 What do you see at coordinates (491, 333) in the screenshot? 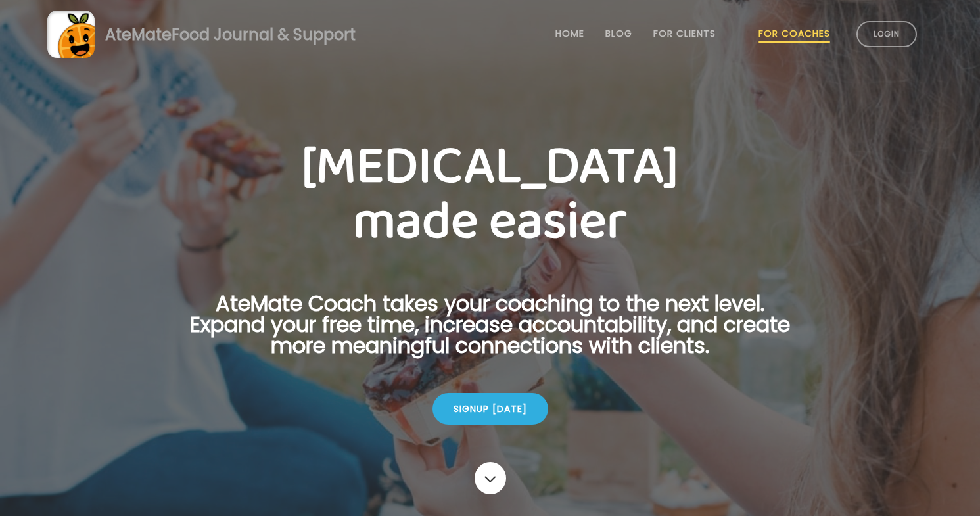
I see `p: AteMate Coach takes your coaching to the next level. Expand your free time, increase accountabili...` at bounding box center [491, 333].